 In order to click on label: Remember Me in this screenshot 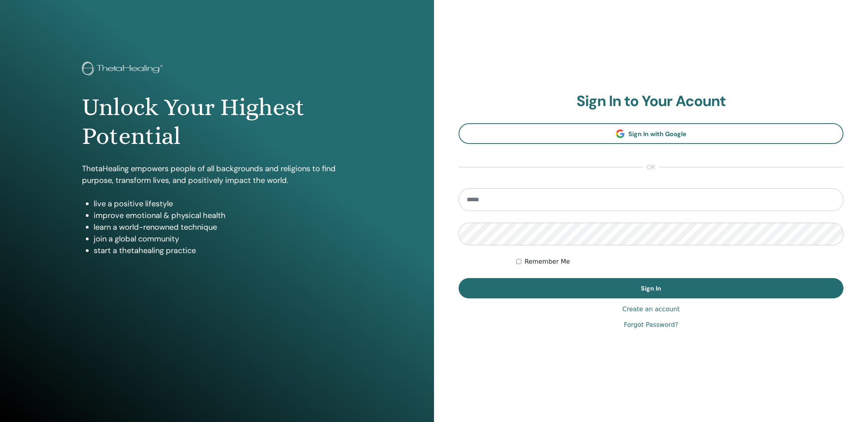, I will do `click(547, 261)`.